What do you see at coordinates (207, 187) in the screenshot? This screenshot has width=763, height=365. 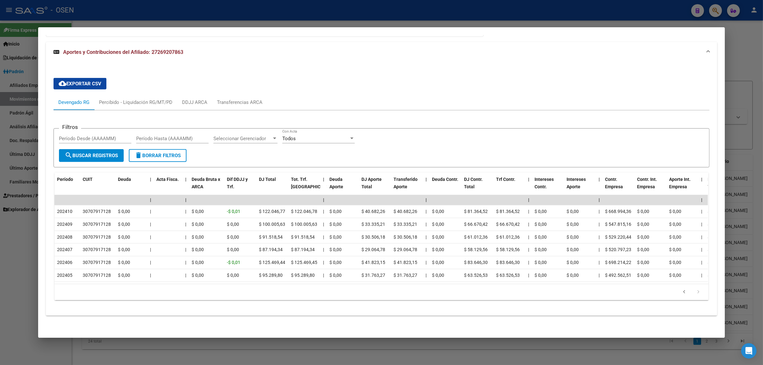 I see `datatable-header-cell: Deuda Bruta x ARCA` at bounding box center [207, 187].